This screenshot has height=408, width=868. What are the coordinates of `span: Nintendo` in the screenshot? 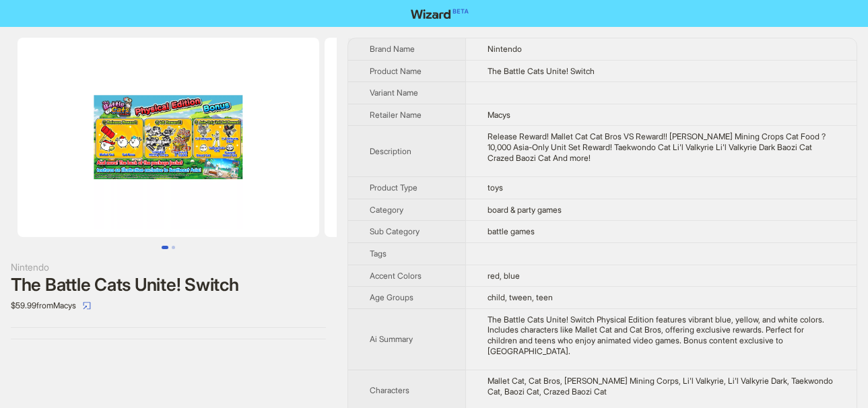 It's located at (504, 49).